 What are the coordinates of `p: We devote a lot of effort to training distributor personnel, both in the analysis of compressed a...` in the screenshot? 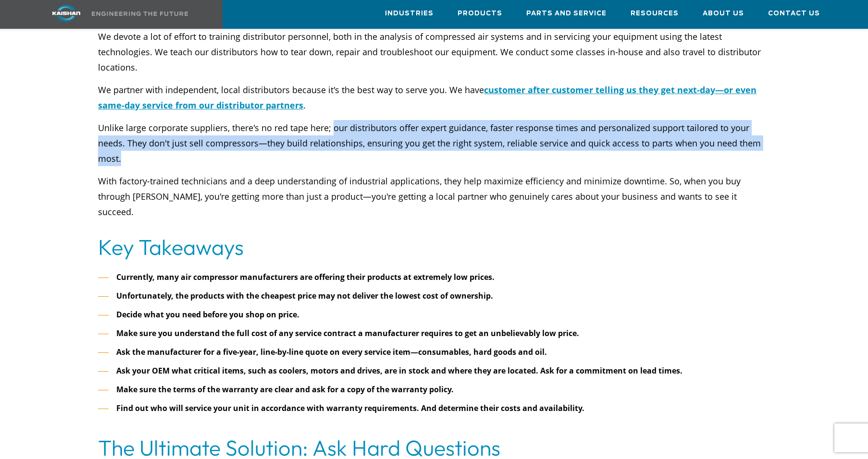 It's located at (434, 52).